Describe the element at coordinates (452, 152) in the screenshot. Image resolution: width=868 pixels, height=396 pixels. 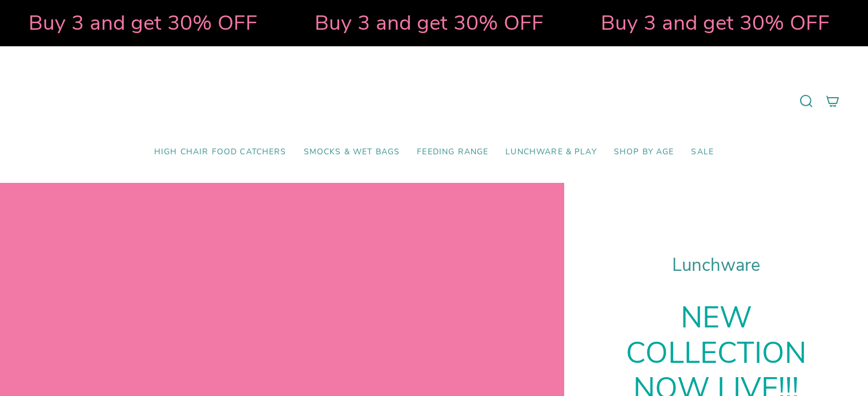
I see `span: Feeding Range` at that location.